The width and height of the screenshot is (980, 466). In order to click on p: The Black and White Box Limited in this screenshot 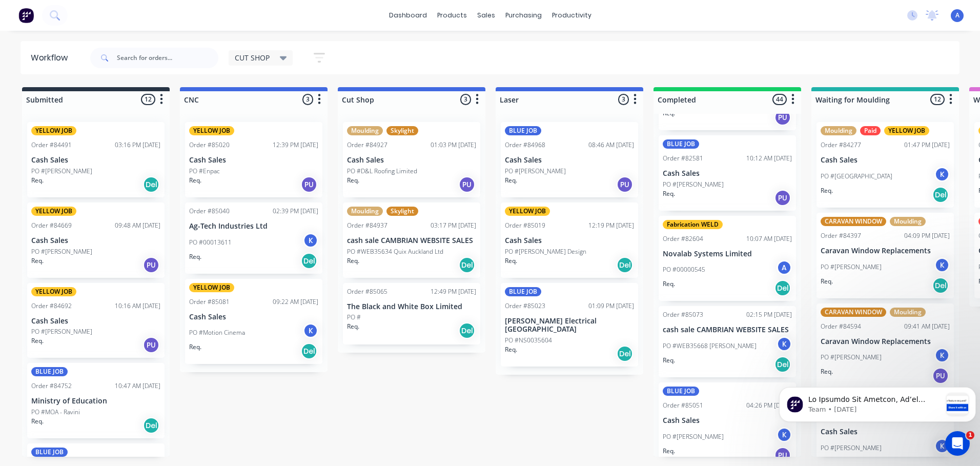, I will do `click(411, 306)`.